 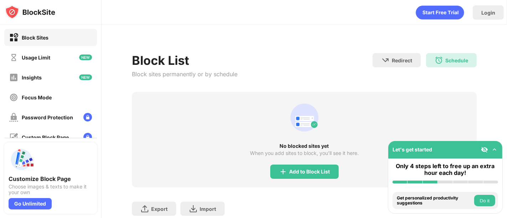 What do you see at coordinates (412, 149) in the screenshot?
I see `div: Let's get started` at bounding box center [412, 149].